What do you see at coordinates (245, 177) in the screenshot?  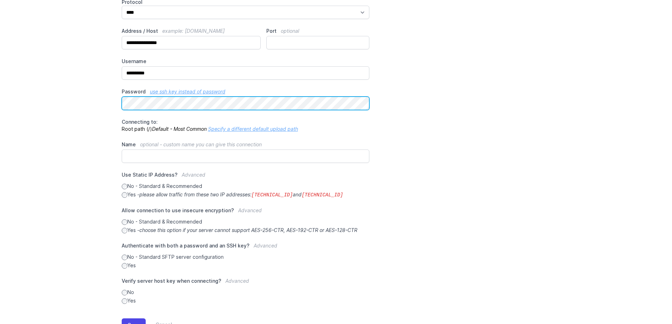 I see `label: Use Static IP Address?` at bounding box center [245, 177].